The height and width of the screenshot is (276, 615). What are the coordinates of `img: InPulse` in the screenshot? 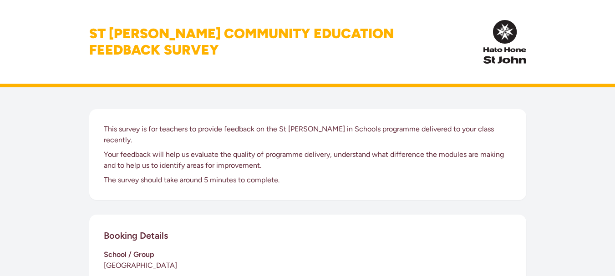 It's located at (504, 42).